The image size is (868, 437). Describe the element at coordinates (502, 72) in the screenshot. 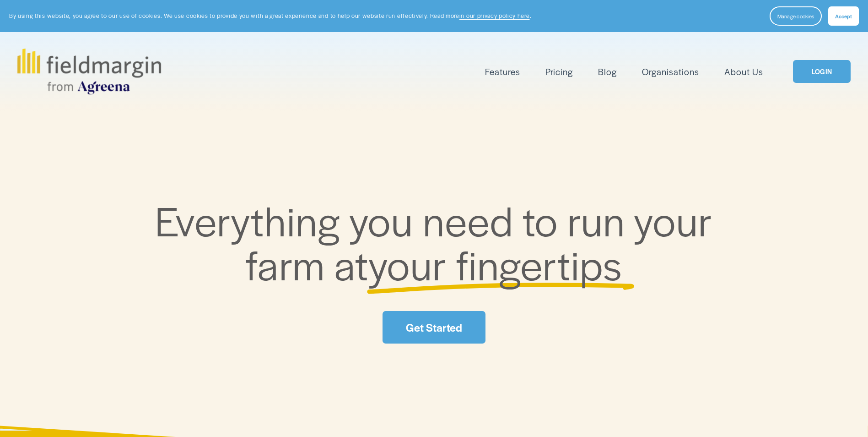

I see `span: Features` at that location.